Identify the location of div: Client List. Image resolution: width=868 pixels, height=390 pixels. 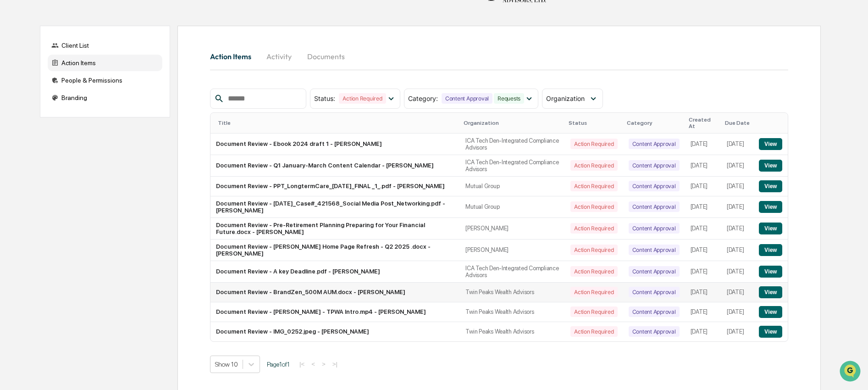
(105, 46).